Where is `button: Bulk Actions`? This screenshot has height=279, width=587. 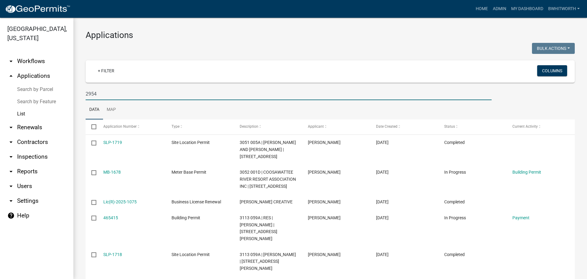 button: Bulk Actions is located at coordinates (554, 48).